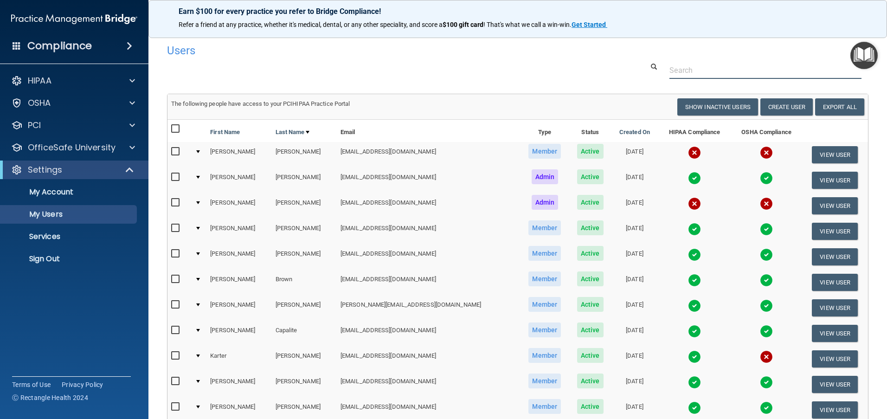 The height and width of the screenshot is (419, 887). I want to click on a: Get Started, so click(589, 25).